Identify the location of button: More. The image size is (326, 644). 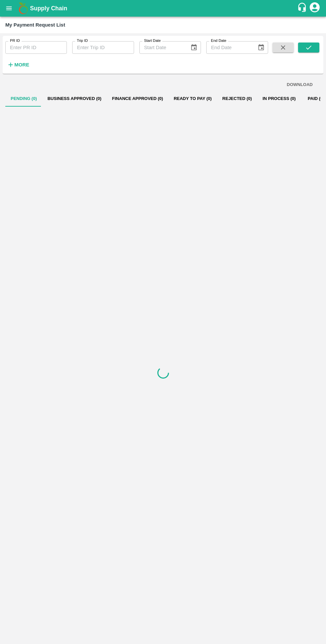
(18, 65).